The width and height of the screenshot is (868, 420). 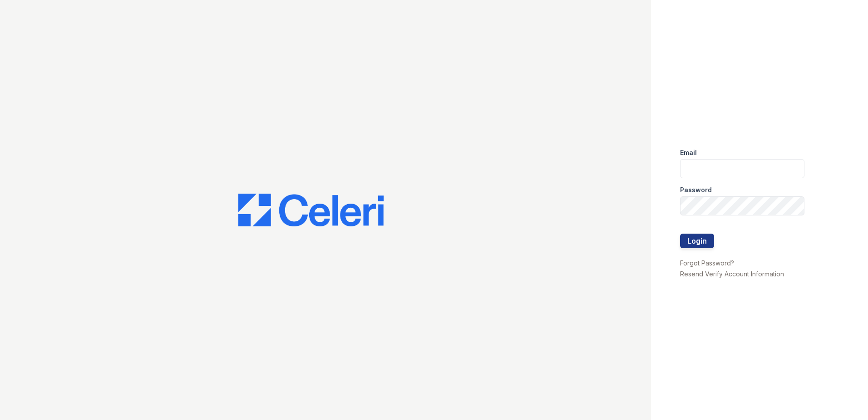 I want to click on a: Resend Verify Account Information, so click(x=732, y=273).